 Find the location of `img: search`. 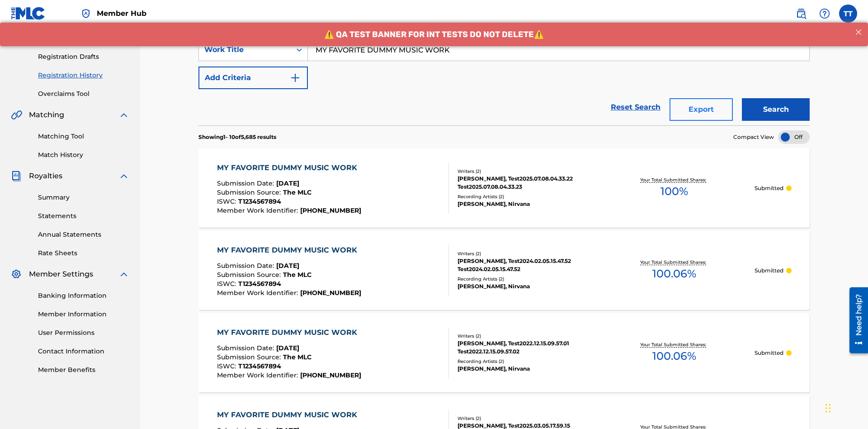

img: search is located at coordinates (801, 14).